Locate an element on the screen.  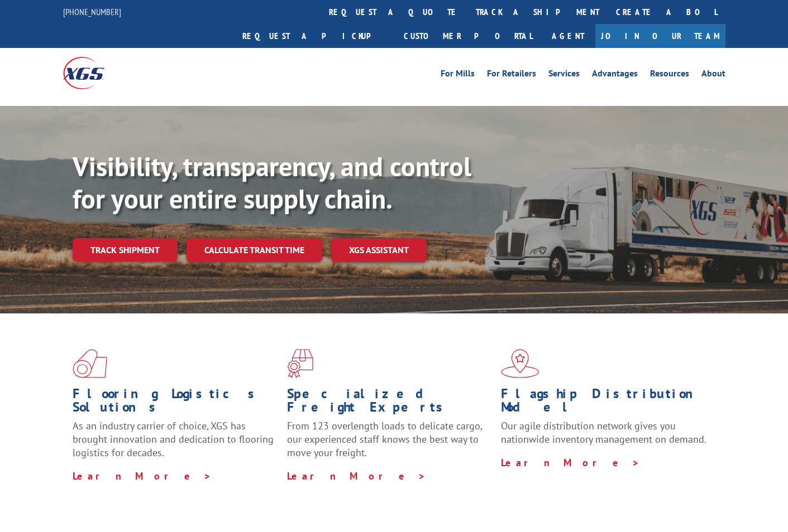
a: Agent is located at coordinates (568, 36).